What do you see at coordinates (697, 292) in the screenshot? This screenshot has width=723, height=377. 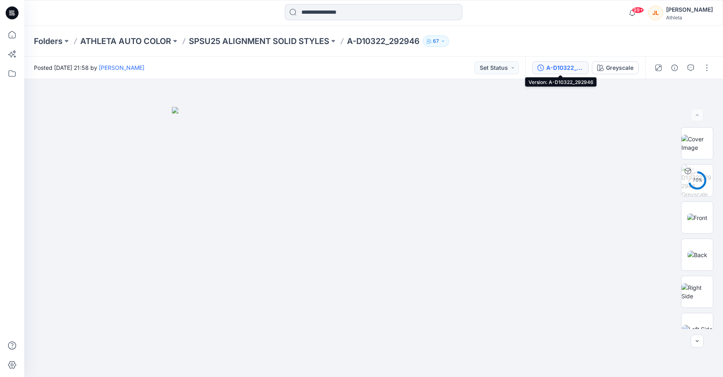 I see `img: Right Side` at bounding box center [697, 292].